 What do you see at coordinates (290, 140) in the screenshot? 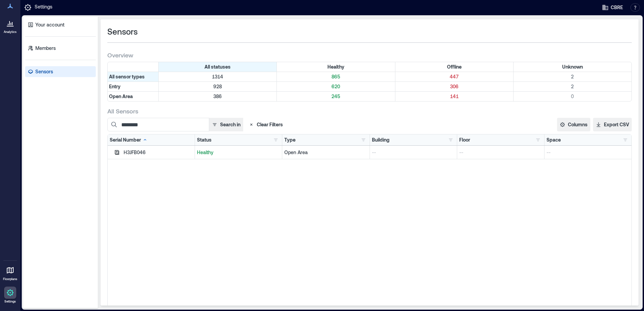
I see `div: Type` at bounding box center [290, 140].